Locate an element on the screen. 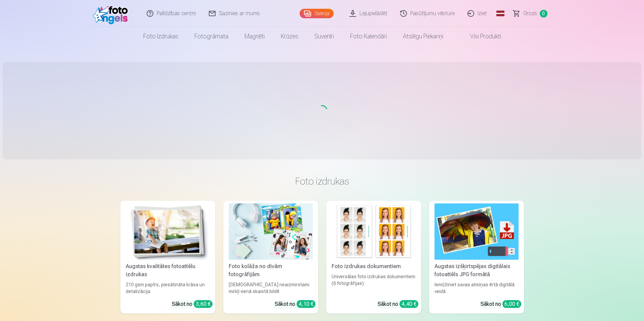  div: 6,00 € is located at coordinates (512, 304).